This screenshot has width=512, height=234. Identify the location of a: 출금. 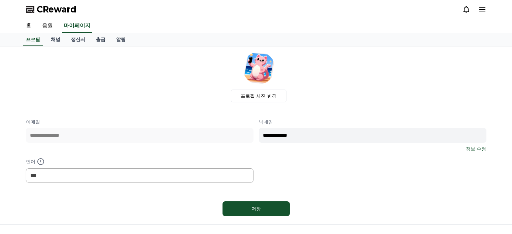
(101, 40).